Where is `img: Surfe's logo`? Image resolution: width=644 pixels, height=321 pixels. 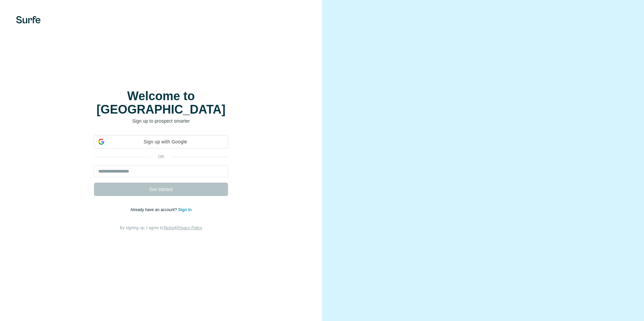 img: Surfe's logo is located at coordinates (28, 20).